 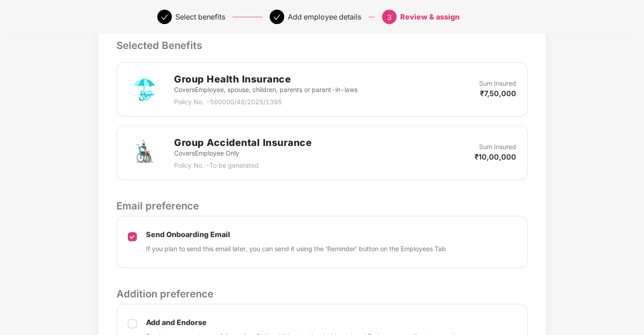 What do you see at coordinates (266, 102) in the screenshot?
I see `p: Policy No. - 560000/48/2025/1395` at bounding box center [266, 102].